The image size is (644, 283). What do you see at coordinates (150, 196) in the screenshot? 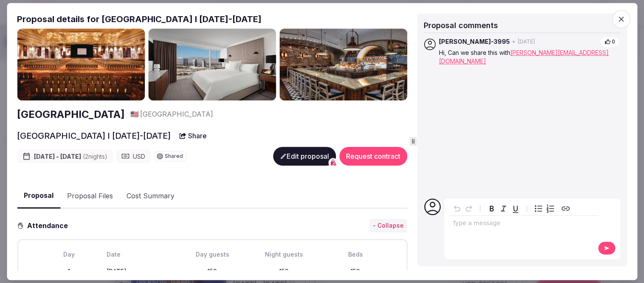
I see `button: Cost Summary` at bounding box center [150, 196].